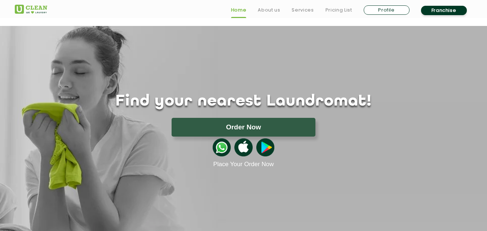 This screenshot has height=231, width=487. What do you see at coordinates (31, 9) in the screenshot?
I see `img: UClean Laundry and Dry Cleaning` at bounding box center [31, 9].